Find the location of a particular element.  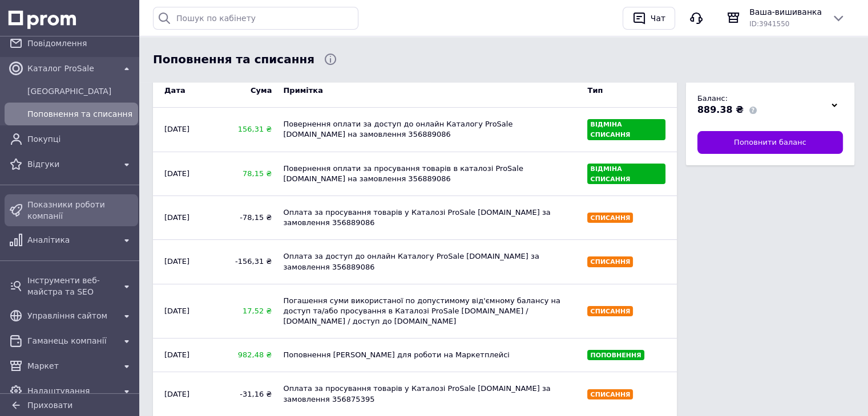

b: Дата is located at coordinates (188, 91).